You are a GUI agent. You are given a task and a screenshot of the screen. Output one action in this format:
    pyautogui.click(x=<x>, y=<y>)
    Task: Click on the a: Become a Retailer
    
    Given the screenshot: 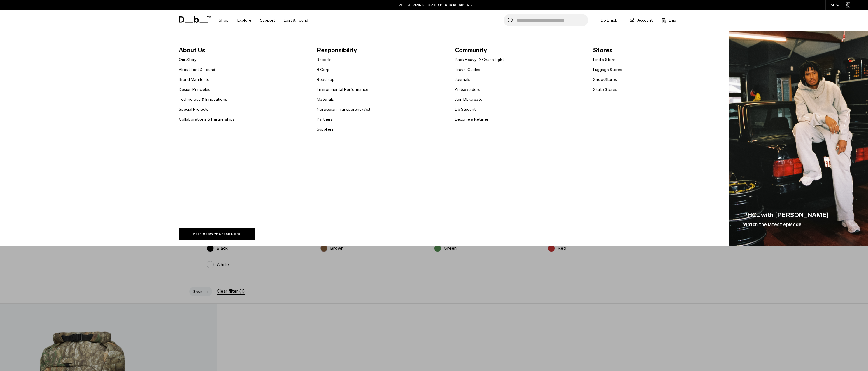 What is the action you would take?
    pyautogui.click(x=471, y=119)
    